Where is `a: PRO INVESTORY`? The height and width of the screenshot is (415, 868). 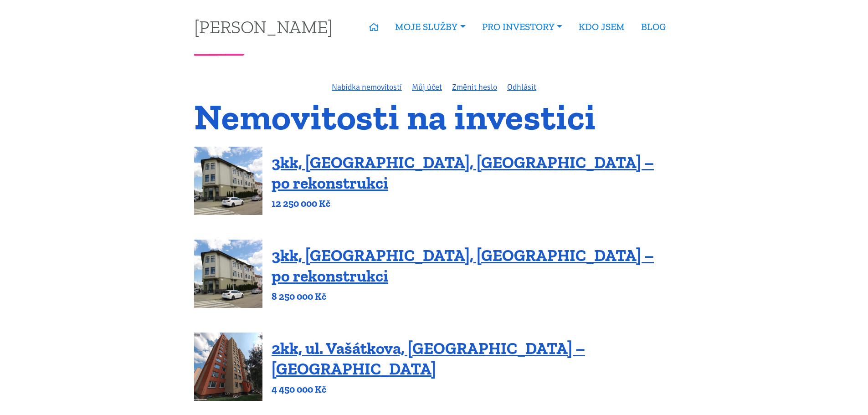 a: PRO INVESTORY is located at coordinates (522, 27).